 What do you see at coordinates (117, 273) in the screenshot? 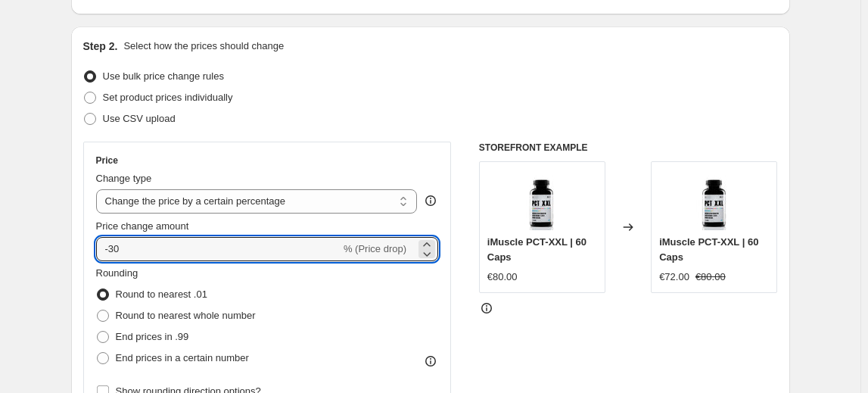
I see `span: Rounding` at bounding box center [117, 273].